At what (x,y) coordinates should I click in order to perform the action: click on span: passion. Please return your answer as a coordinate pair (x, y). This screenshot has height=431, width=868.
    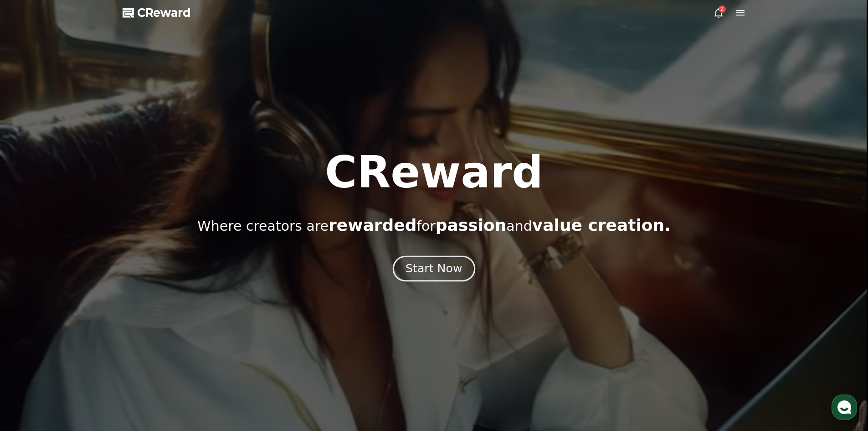
    Looking at the image, I should click on (471, 225).